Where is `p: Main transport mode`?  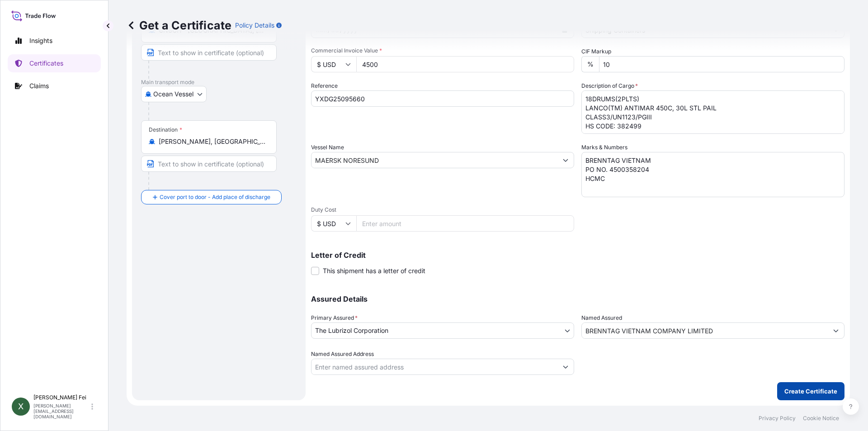 p: Main transport mode is located at coordinates (219, 82).